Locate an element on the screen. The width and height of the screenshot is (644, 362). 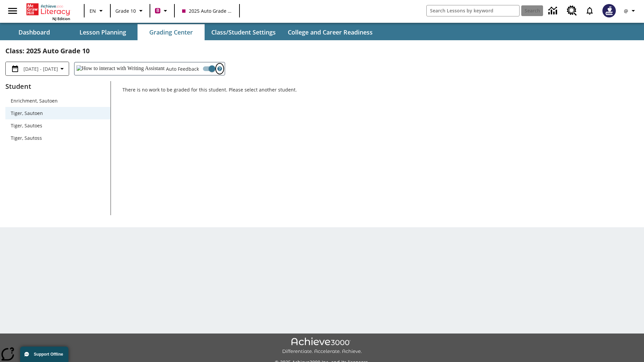
span: B is located at coordinates (158, 10).